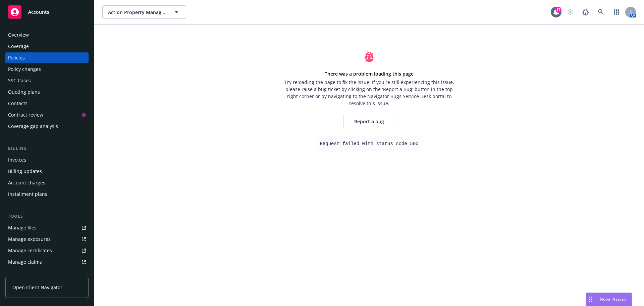  What do you see at coordinates (369, 121) in the screenshot?
I see `span: Report a bug` at bounding box center [369, 121].